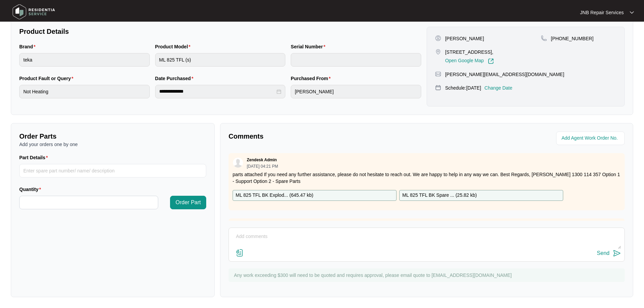 The width and height of the screenshot is (644, 308). Describe the element at coordinates (312, 78) in the screenshot. I see `label: Purchased From` at that location.